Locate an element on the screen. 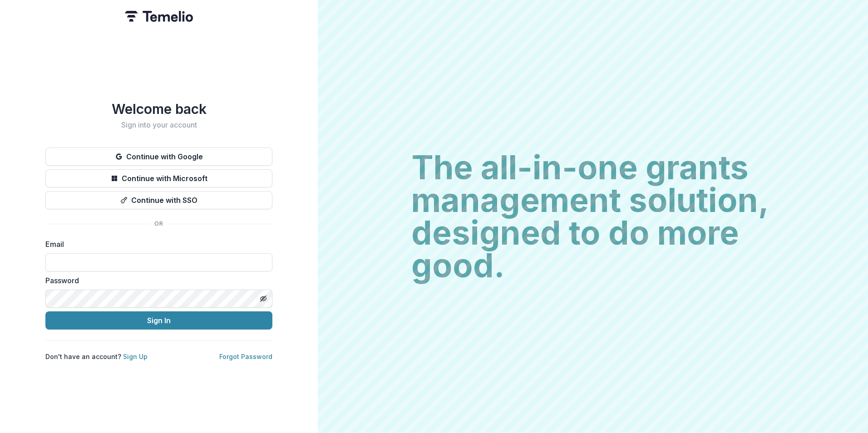 This screenshot has width=868, height=433. a: Sign Up is located at coordinates (136, 356).